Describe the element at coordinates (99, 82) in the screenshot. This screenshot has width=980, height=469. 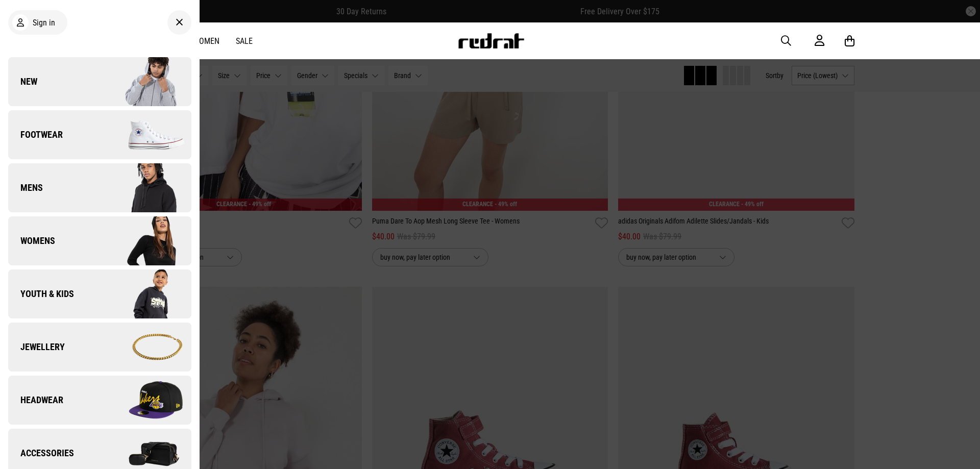
I see `a: New Company` at that location.